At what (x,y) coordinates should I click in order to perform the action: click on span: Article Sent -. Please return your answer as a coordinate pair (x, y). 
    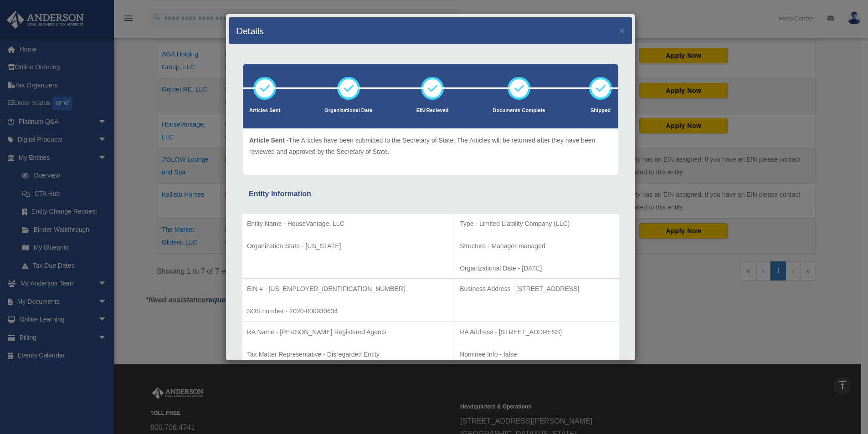
    Looking at the image, I should click on (269, 140).